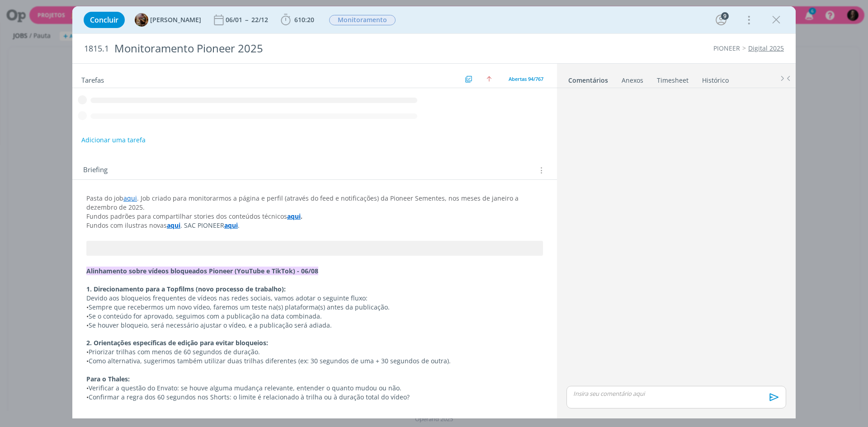 Image resolution: width=868 pixels, height=427 pixels. I want to click on a: Timesheet, so click(673, 78).